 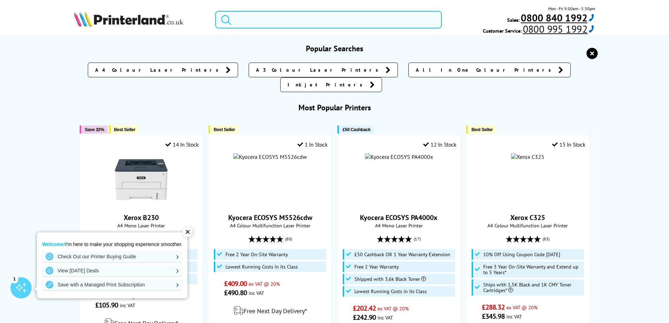 What do you see at coordinates (402, 254) in the screenshot?
I see `span: £50 Cashback OR 1 Year Warranty Extension` at bounding box center [402, 254].